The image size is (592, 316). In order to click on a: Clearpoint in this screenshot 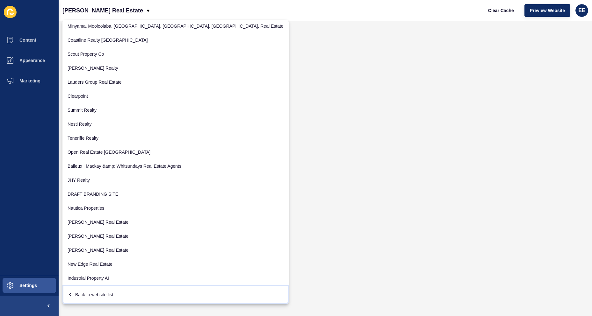, I will do `click(176, 96)`.